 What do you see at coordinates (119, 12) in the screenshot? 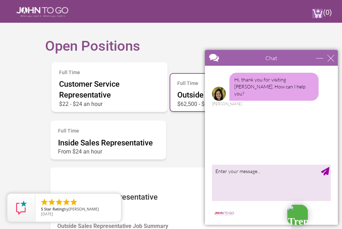
I see `div: minimize` at bounding box center [119, 12].